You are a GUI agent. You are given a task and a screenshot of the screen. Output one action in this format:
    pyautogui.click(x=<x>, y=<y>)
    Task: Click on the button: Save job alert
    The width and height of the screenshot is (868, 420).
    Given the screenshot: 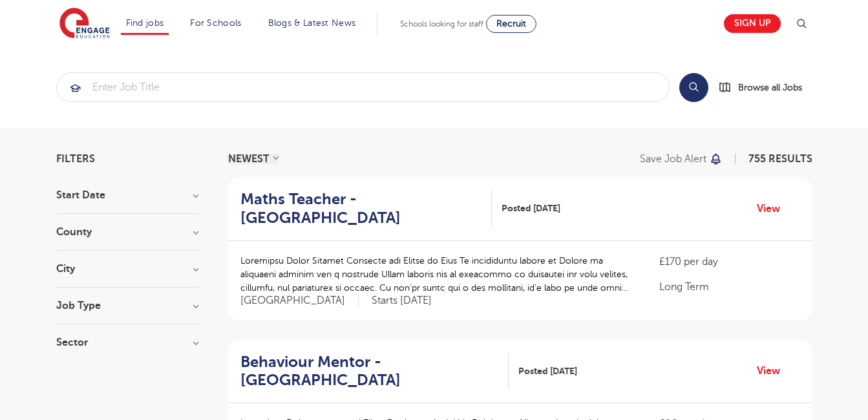 What is the action you would take?
    pyautogui.click(x=681, y=159)
    